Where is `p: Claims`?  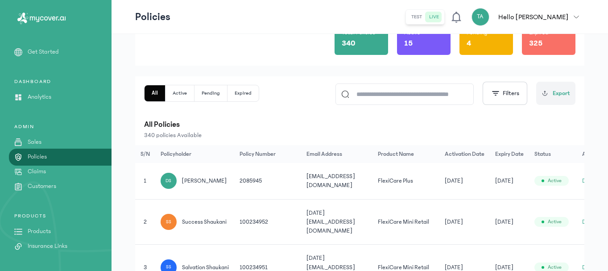 p: Claims is located at coordinates (37, 171).